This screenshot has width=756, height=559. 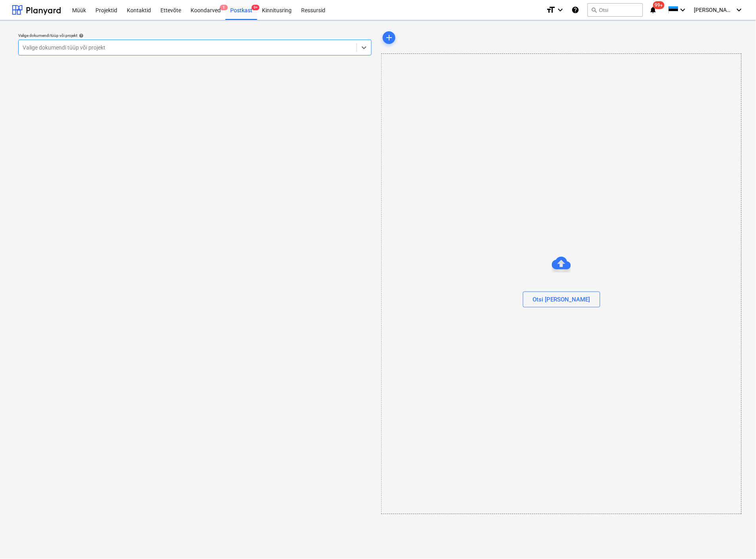 What do you see at coordinates (736, 540) in the screenshot?
I see `div: Vestlusvidin` at bounding box center [736, 540].